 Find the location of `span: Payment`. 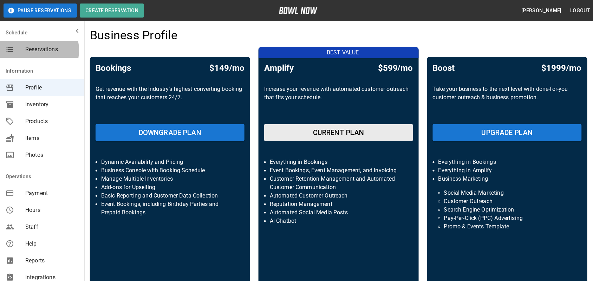

span: Payment is located at coordinates (52, 194).